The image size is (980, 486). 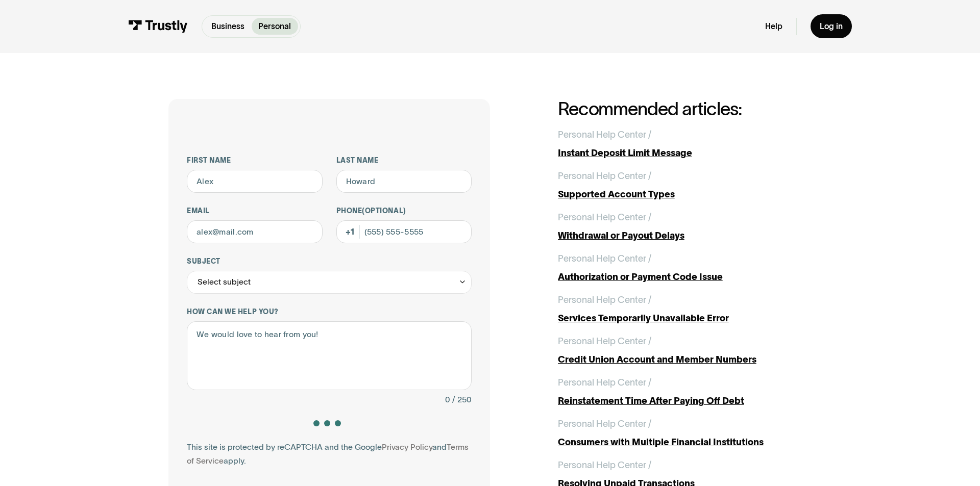 I want to click on div: Authorization or Payment Code Issue, so click(x=684, y=277).